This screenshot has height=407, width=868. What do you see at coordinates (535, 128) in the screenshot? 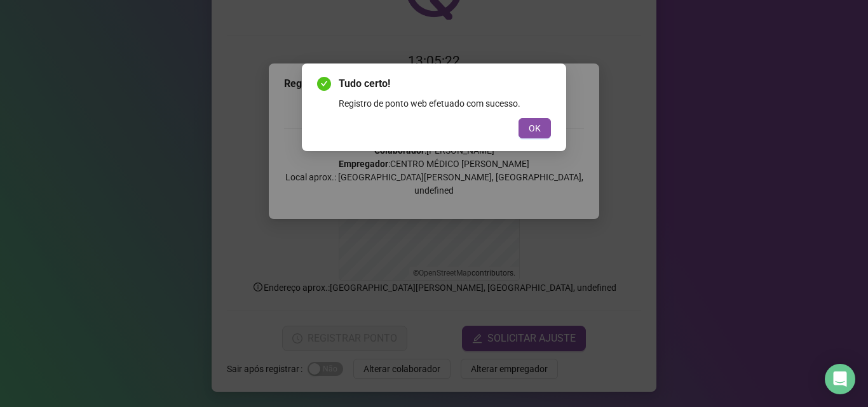
I see `span: OK` at bounding box center [535, 128].